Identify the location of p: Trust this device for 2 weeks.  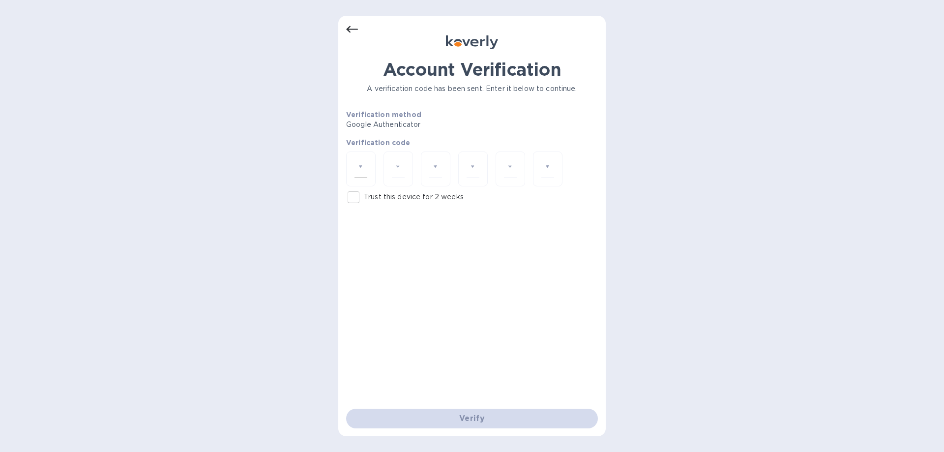
(414, 197).